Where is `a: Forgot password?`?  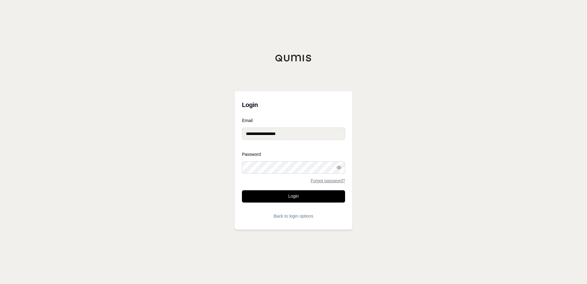
a: Forgot password? is located at coordinates (328, 181).